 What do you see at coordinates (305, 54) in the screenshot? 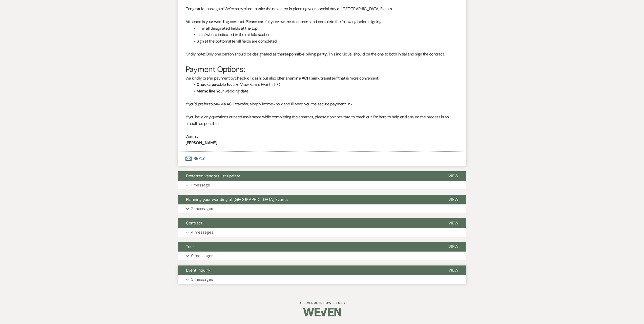
I see `strong: responsible billing party` at bounding box center [305, 54].